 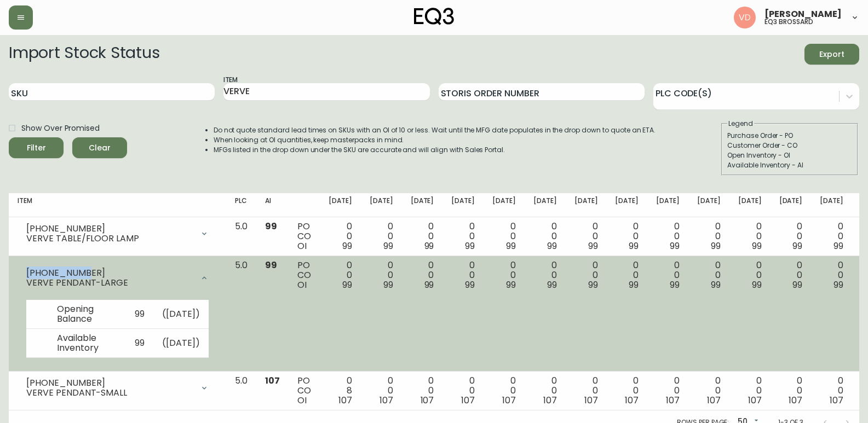 I want to click on li: Do not quote standard lead times on SKUs with an OI of 10 or less. Wait until the MFG date popula..., so click(x=435, y=130).